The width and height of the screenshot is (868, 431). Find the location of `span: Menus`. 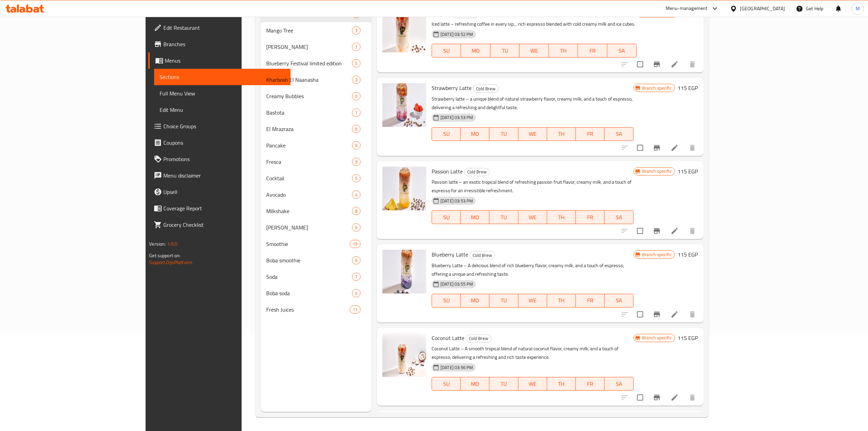

span: Menus is located at coordinates (225, 61).